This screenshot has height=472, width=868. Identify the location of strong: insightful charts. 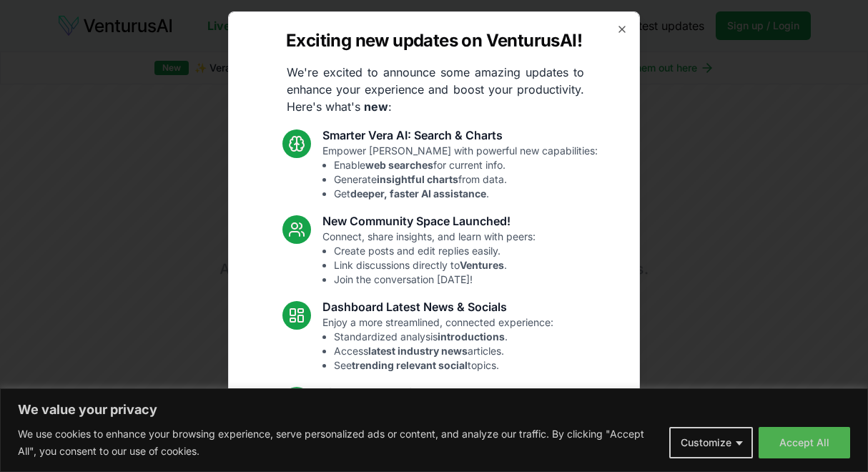
(418, 179).